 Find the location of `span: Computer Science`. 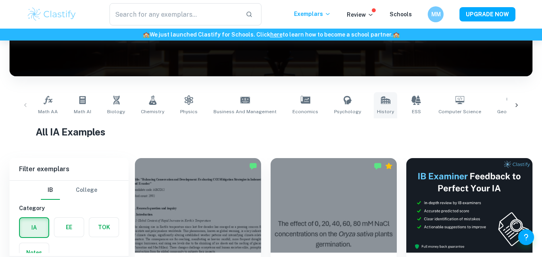

span: Computer Science is located at coordinates (460, 111).